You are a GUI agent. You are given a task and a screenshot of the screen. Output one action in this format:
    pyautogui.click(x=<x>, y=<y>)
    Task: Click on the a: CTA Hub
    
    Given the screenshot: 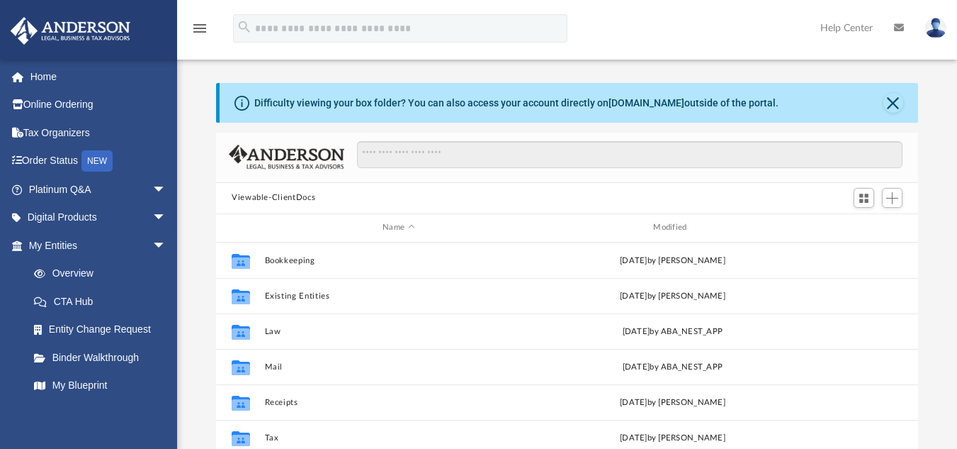 What is the action you would take?
    pyautogui.click(x=103, y=301)
    